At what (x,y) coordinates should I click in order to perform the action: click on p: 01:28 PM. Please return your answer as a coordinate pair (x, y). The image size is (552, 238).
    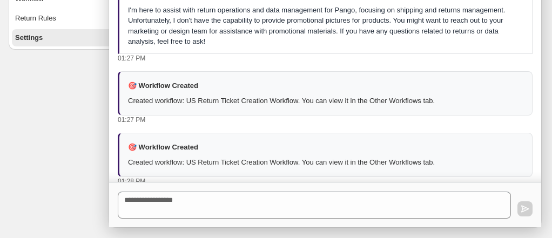
    Looking at the image, I should click on (131, 181).